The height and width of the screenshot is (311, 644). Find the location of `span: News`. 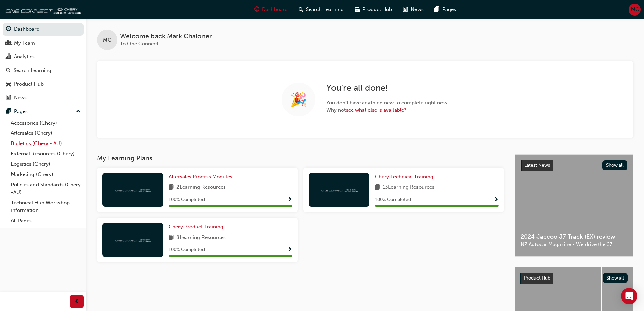

span: News is located at coordinates (418, 9).